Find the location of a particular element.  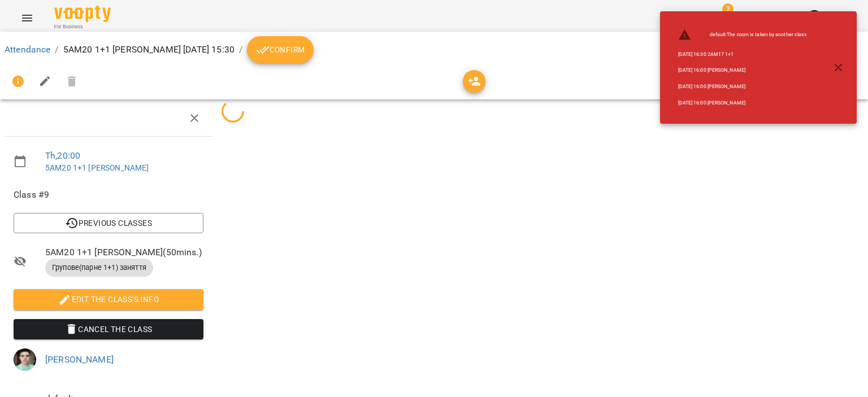

span: Edit the class's Info is located at coordinates (109, 300).